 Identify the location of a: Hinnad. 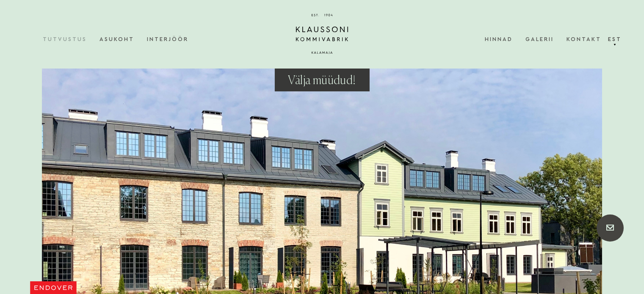
(505, 39).